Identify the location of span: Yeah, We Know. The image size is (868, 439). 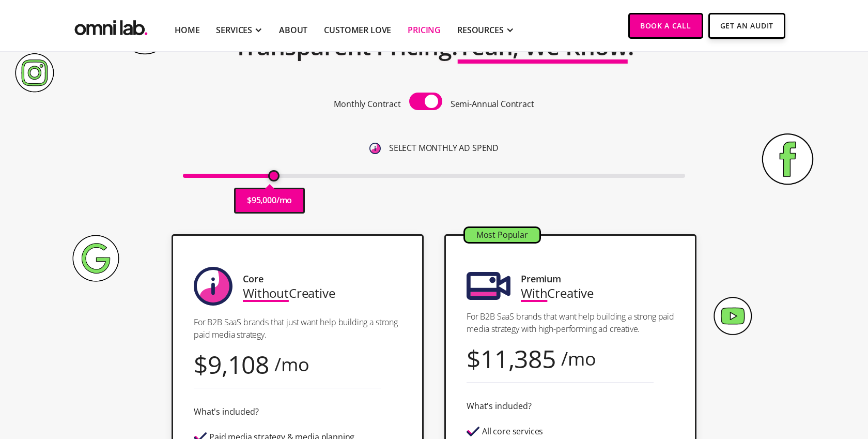
(543, 46).